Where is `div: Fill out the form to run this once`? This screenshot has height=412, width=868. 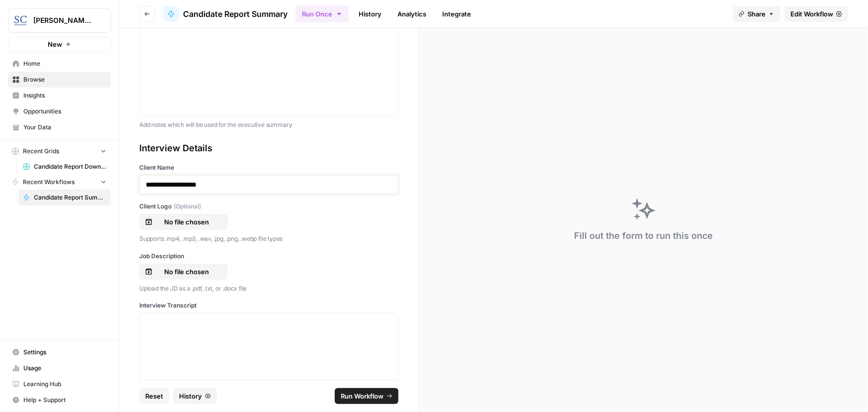 div: Fill out the form to run this once is located at coordinates (643, 236).